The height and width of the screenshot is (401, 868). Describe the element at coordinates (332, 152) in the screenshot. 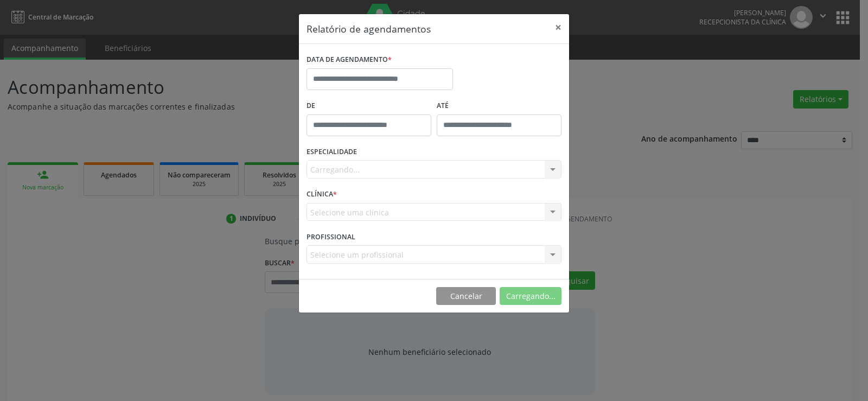

I see `label: ESPECIALIDADE` at that location.